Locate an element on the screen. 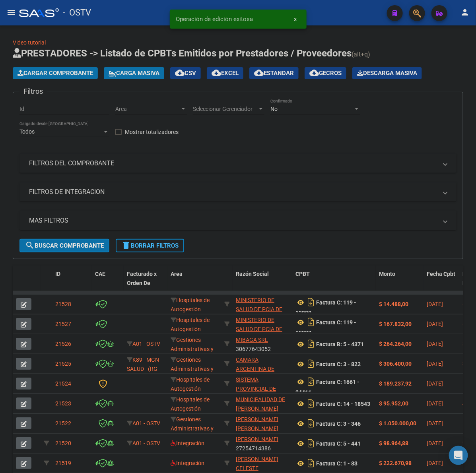 Image resolution: width=476 pixels, height=473 pixels. mat-expansion-panel-header: FILTROS DEL COMPROBANTE is located at coordinates (238, 164).